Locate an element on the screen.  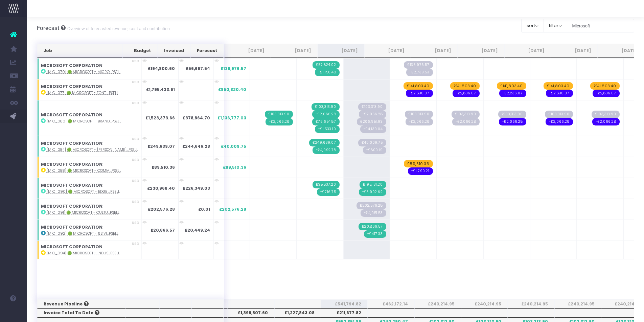
strong: £1,523,373.66 is located at coordinates (160, 118).